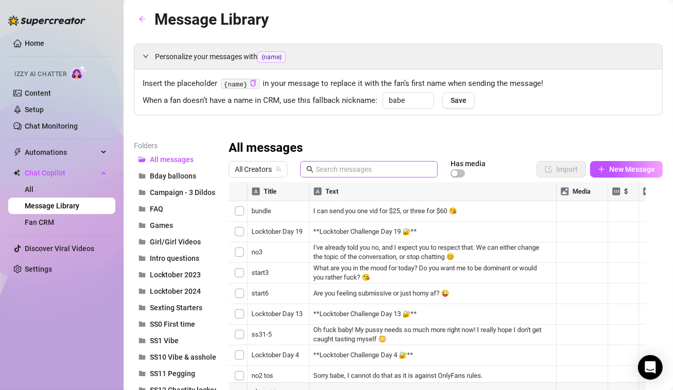 The width and height of the screenshot is (673, 390). Describe the element at coordinates (175, 341) in the screenshot. I see `button: SS1 Vibe` at that location.